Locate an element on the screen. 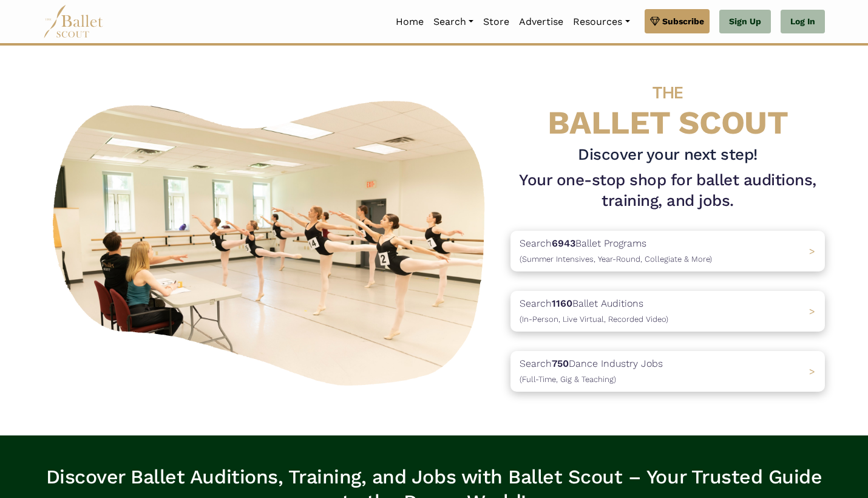 The image size is (868, 498). span: (Summer Intensives, Year-Round, Collegiate & More) is located at coordinates (615, 259).